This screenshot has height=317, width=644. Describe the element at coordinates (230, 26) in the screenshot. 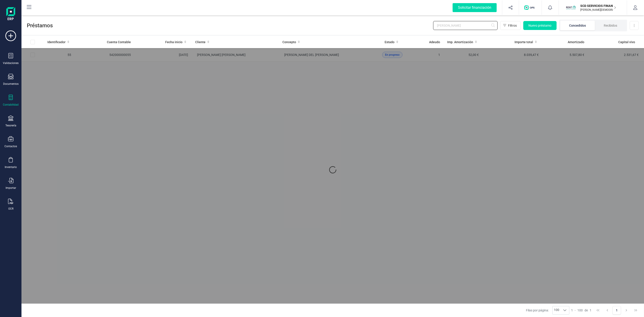

I see `span: Préstamos` at that location.